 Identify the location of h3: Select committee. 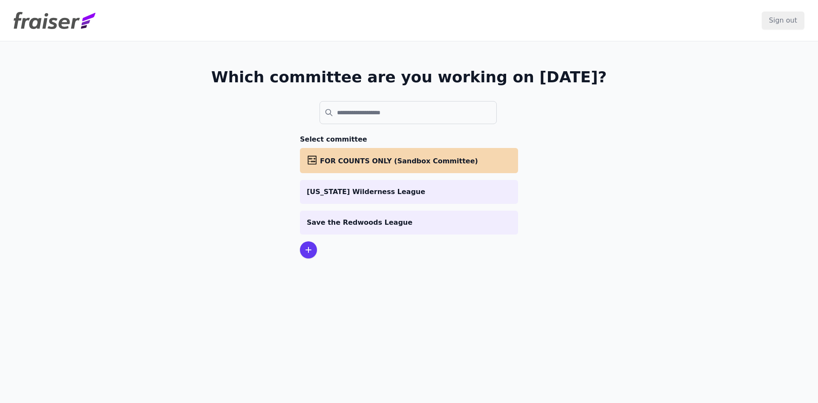
(409, 139).